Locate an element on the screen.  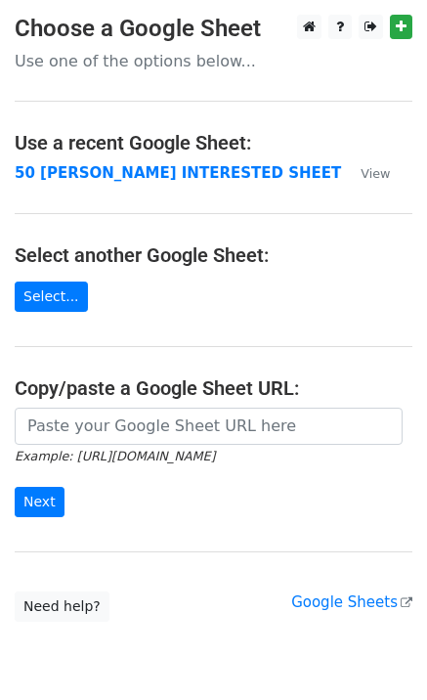
h3: Choose a Google Sheet is located at coordinates (213, 28).